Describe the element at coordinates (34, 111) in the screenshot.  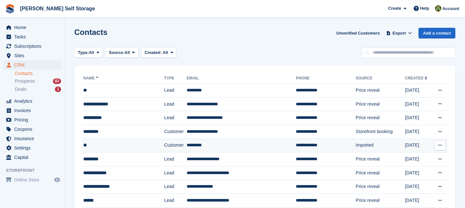
I see `span: Invoices` at that location.